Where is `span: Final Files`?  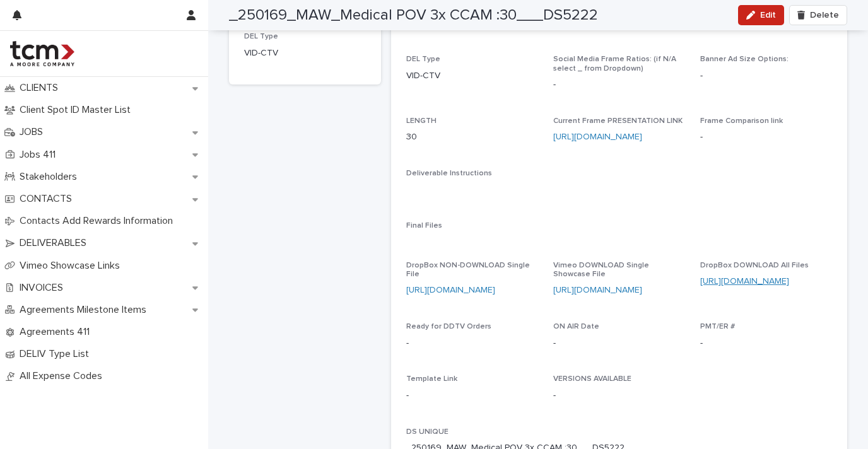
span: Final Files is located at coordinates (424, 226).